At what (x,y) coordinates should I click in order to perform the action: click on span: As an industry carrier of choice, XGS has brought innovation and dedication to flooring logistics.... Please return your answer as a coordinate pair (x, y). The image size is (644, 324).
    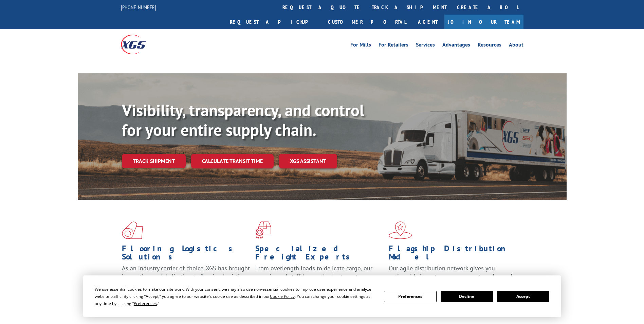
    Looking at the image, I should click on (186, 277).